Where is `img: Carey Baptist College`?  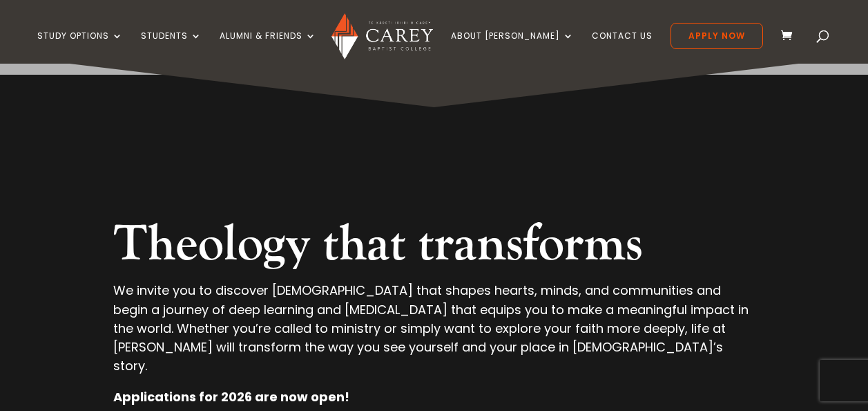 img: Carey Baptist College is located at coordinates (382, 36).